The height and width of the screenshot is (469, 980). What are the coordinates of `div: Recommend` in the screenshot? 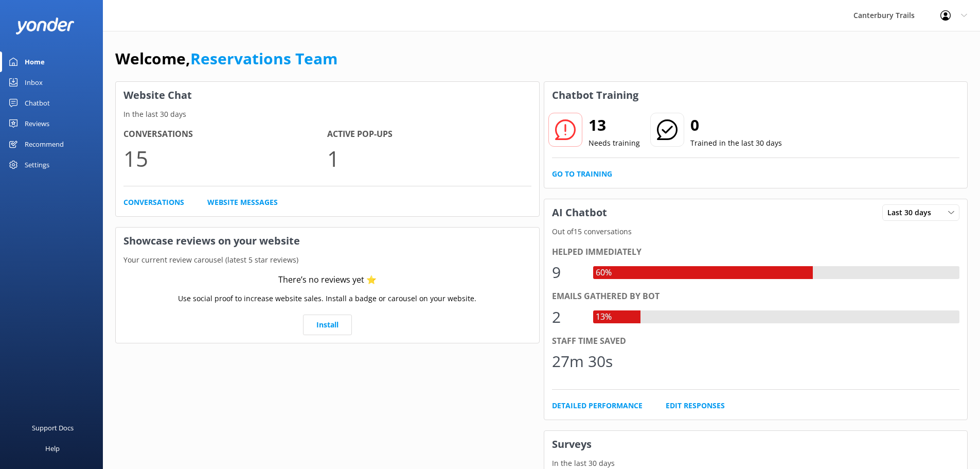 It's located at (44, 144).